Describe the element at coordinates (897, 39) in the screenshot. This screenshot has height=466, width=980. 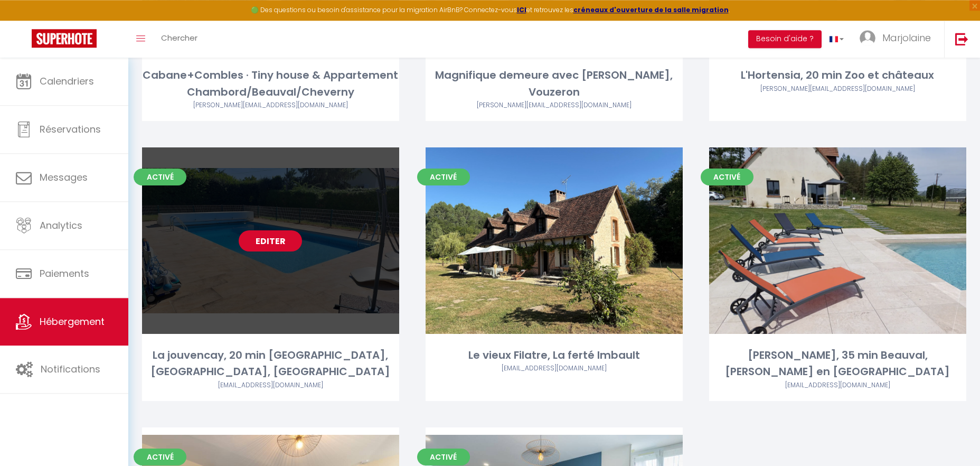
I see `a: ... Marjolaine` at that location.